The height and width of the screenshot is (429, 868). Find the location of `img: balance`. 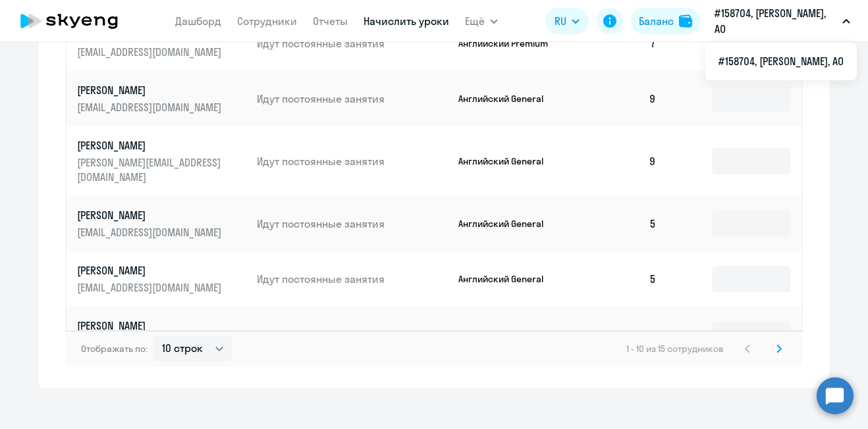

img: balance is located at coordinates (686, 21).